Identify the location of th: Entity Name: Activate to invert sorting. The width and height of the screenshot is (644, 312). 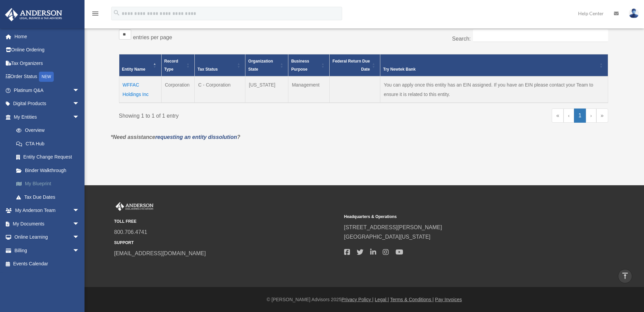
(140, 66).